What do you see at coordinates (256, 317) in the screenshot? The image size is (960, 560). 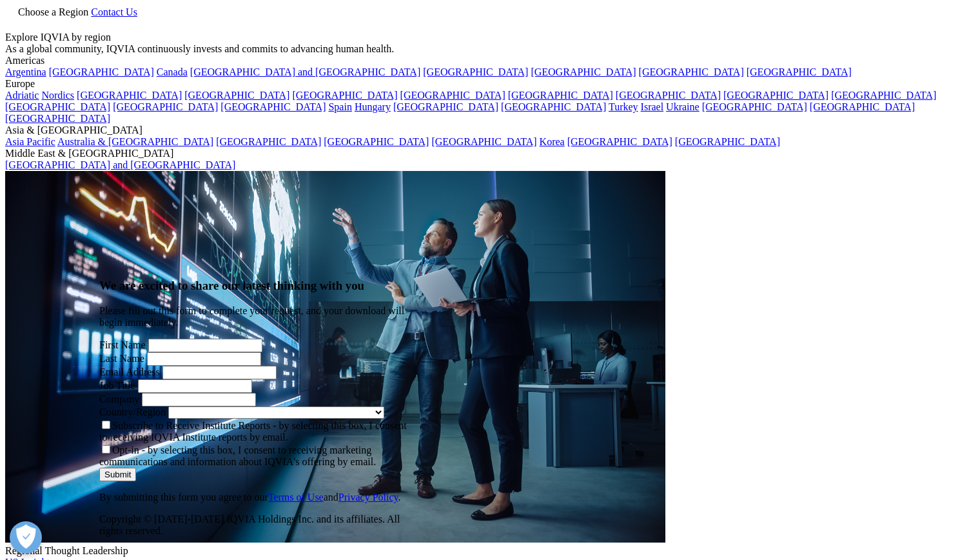 I see `p: Please fill out this form to complete your request, and your download will begin immediately.` at bounding box center [256, 317].